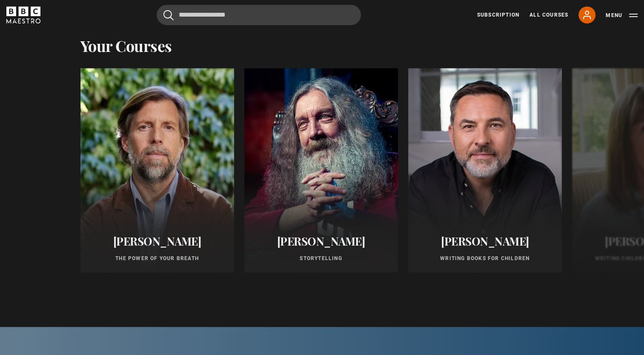  I want to click on svg: BBC Maestro, so click(23, 15).